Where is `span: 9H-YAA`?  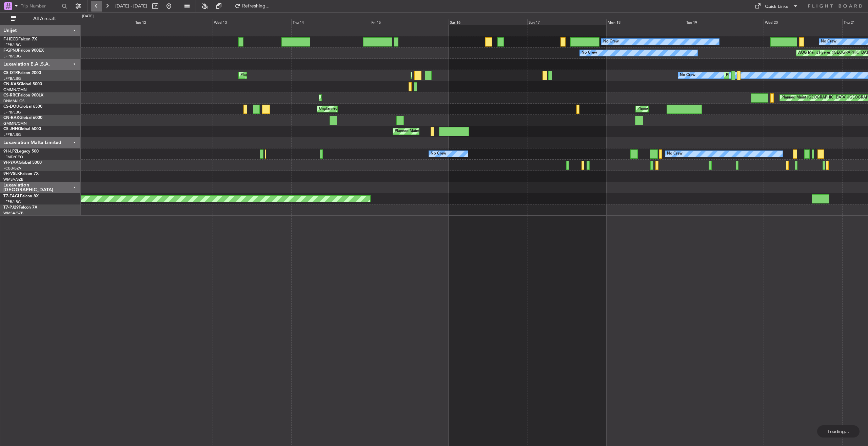 span: 9H-YAA is located at coordinates (11, 162).